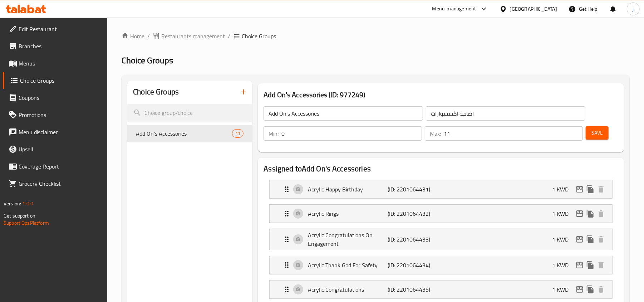  Describe the element at coordinates (55, 183) in the screenshot. I see `a: Grocery Checklist` at that location.